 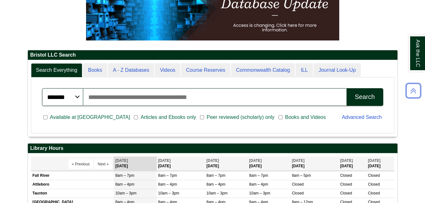 I want to click on span: 8am – 5pm, so click(x=301, y=176).